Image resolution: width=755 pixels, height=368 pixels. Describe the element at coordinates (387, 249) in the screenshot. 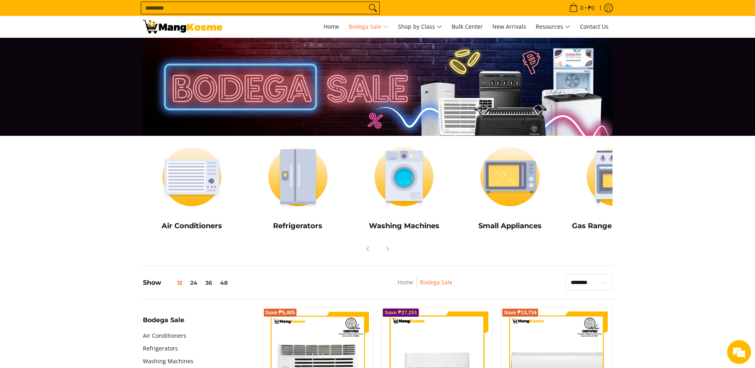

I see `button: Next` at that location.